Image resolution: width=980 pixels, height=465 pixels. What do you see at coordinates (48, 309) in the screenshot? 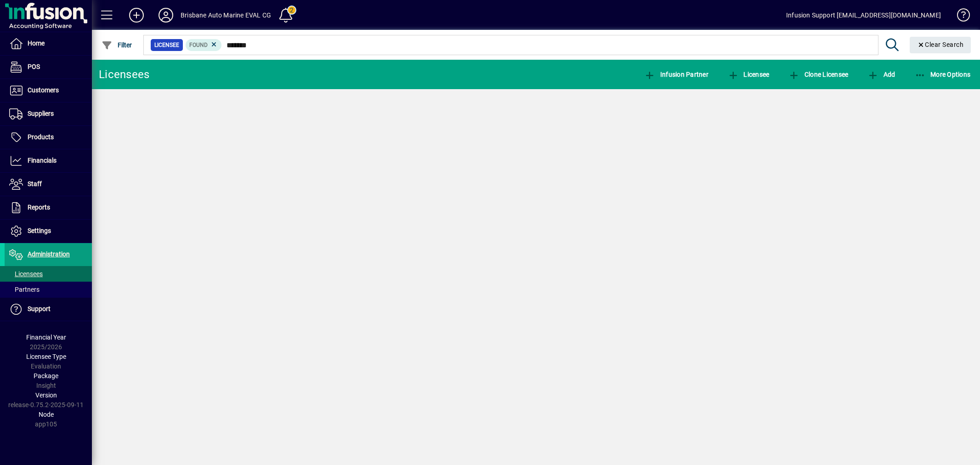
I see `a: Support` at bounding box center [48, 309].